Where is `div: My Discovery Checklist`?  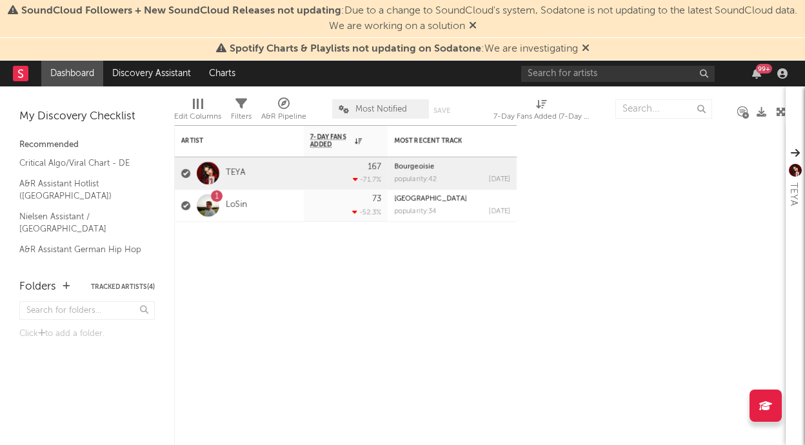
div: My Discovery Checklist is located at coordinates (87, 117).